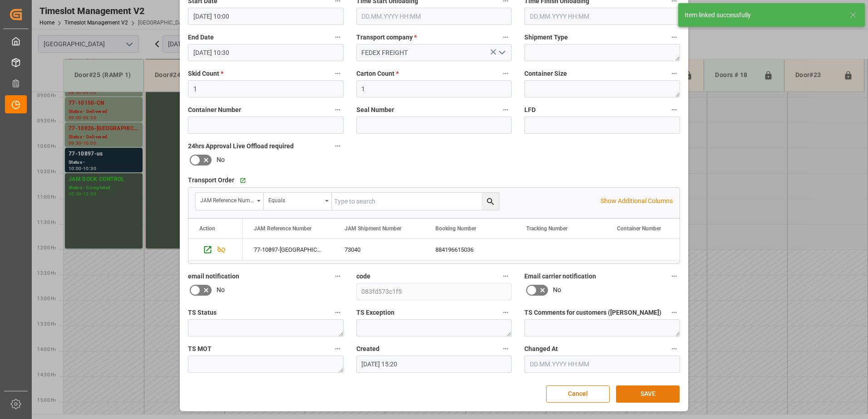 This screenshot has height=419, width=868. Describe the element at coordinates (506, 74) in the screenshot. I see `button: Carton Count *` at that location.